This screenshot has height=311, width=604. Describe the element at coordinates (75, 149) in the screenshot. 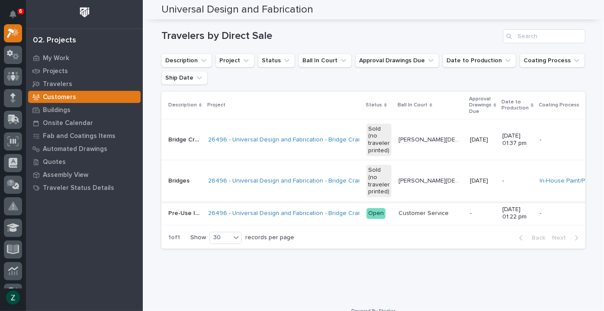

I see `p: Automated Drawings` at that location.